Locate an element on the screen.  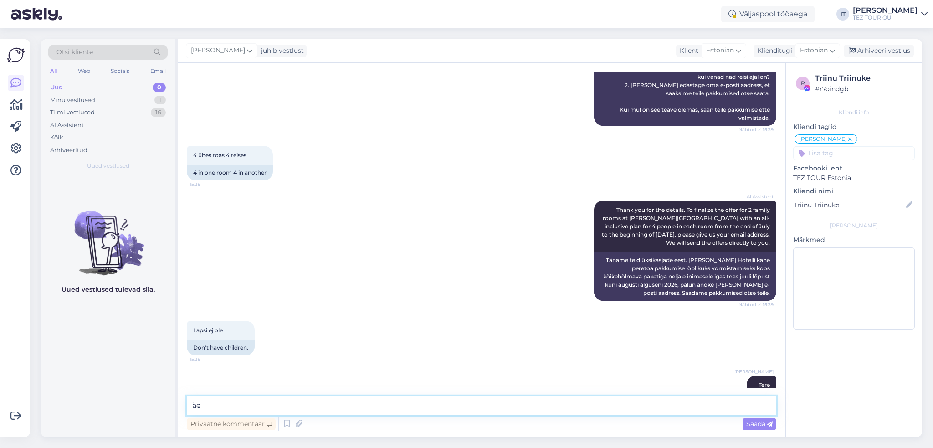
div: Triinu Triinuke is located at coordinates (864, 78).